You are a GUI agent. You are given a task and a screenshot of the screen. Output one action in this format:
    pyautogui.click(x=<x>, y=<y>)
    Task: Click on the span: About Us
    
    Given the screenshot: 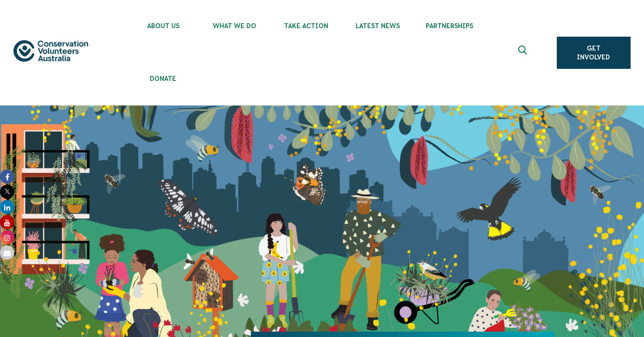 What is the action you would take?
    pyautogui.click(x=163, y=26)
    